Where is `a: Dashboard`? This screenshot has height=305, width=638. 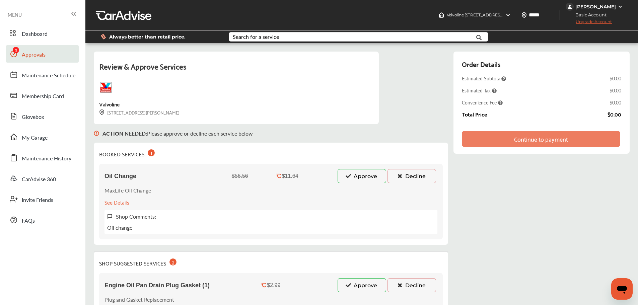
a: Dashboard is located at coordinates (42, 33).